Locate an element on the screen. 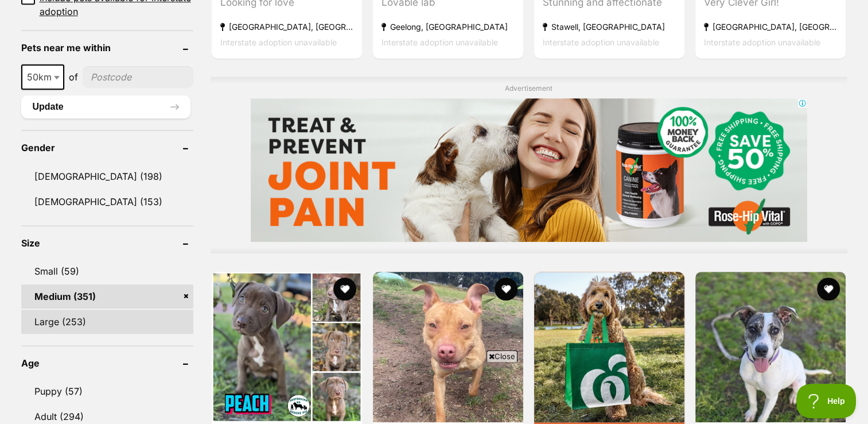 Image resolution: width=868 pixels, height=424 pixels. a: Medium (351) is located at coordinates (107, 296).